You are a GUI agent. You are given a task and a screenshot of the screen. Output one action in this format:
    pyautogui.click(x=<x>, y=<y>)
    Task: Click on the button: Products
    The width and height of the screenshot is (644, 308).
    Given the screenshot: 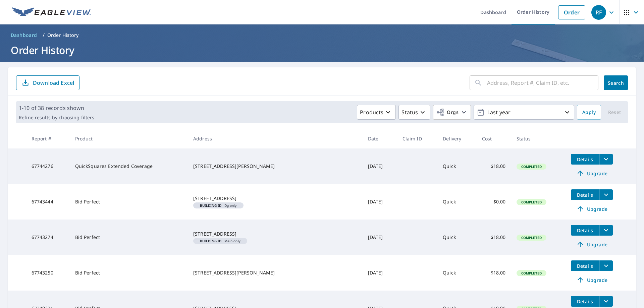 What is the action you would take?
    pyautogui.click(x=376, y=112)
    